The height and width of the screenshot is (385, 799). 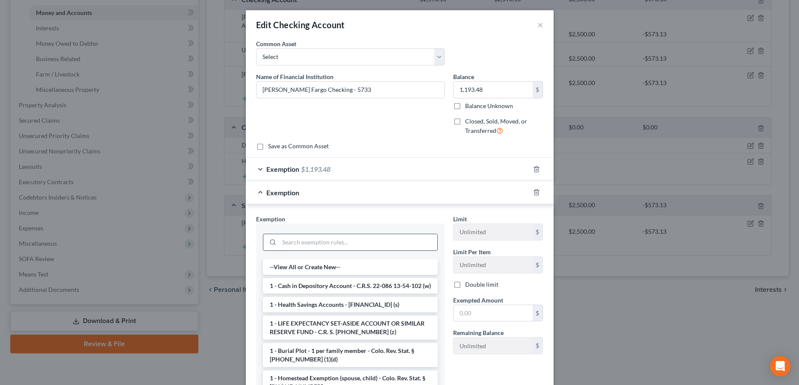 What do you see at coordinates (350, 90) in the screenshot?
I see `input: Enter name...` at bounding box center [350, 90].